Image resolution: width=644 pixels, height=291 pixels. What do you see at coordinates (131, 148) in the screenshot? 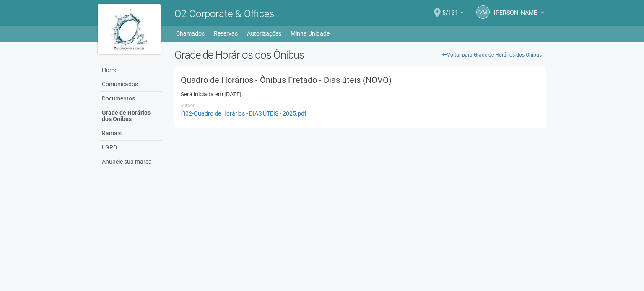
I see `a: LGPD` at bounding box center [131, 148].